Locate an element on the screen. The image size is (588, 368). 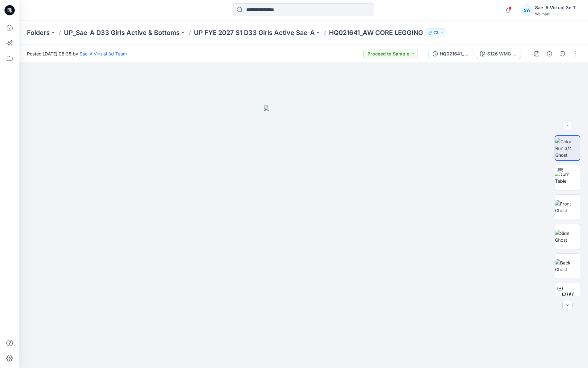
a: UP FYE 2027 S1 D33 Girls Active Sae-A is located at coordinates (254, 33).